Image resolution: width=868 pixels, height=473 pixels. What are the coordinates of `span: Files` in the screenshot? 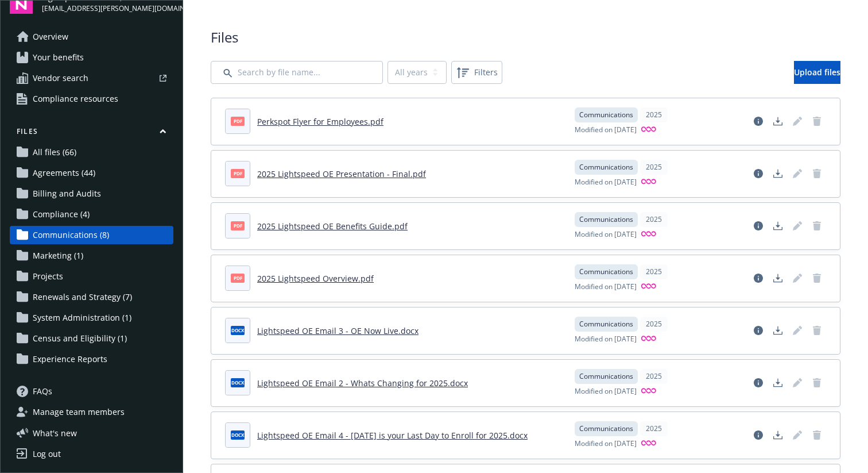 It's located at (525, 37).